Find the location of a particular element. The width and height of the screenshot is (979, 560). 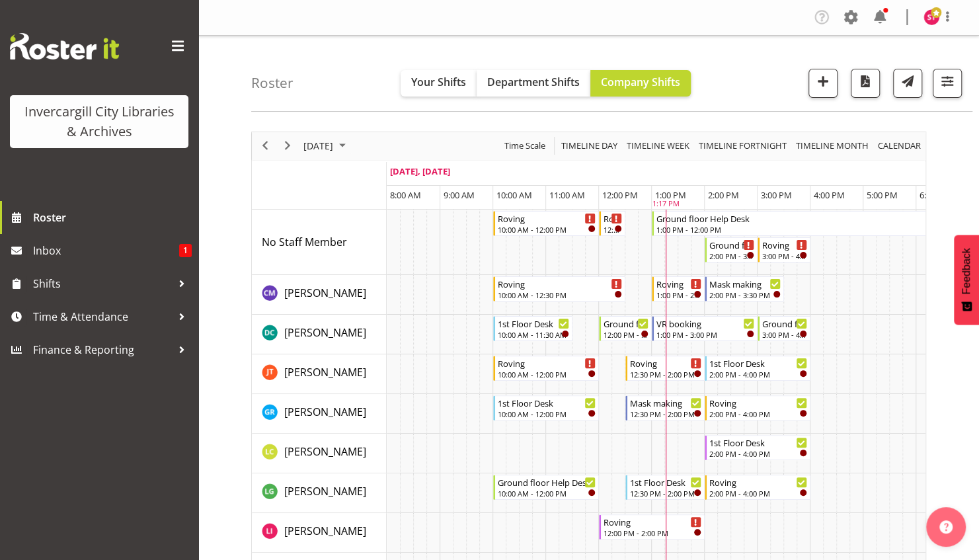

td: Chamique Mamolo resource is located at coordinates (319, 295).